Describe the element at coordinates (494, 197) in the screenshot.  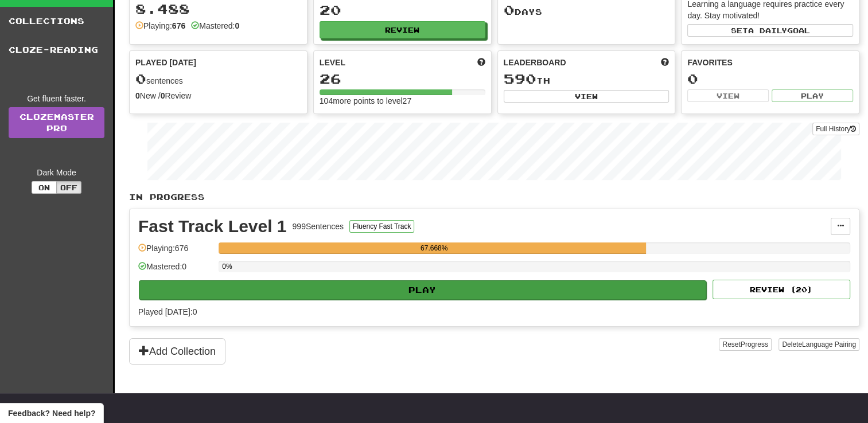
I see `p: In Progress` at that location.